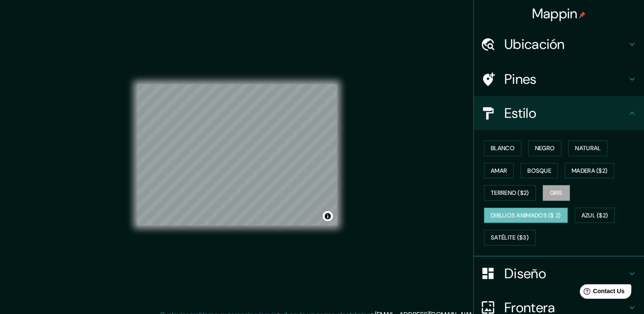  Describe the element at coordinates (503, 148) in the screenshot. I see `button: Blanco` at that location.